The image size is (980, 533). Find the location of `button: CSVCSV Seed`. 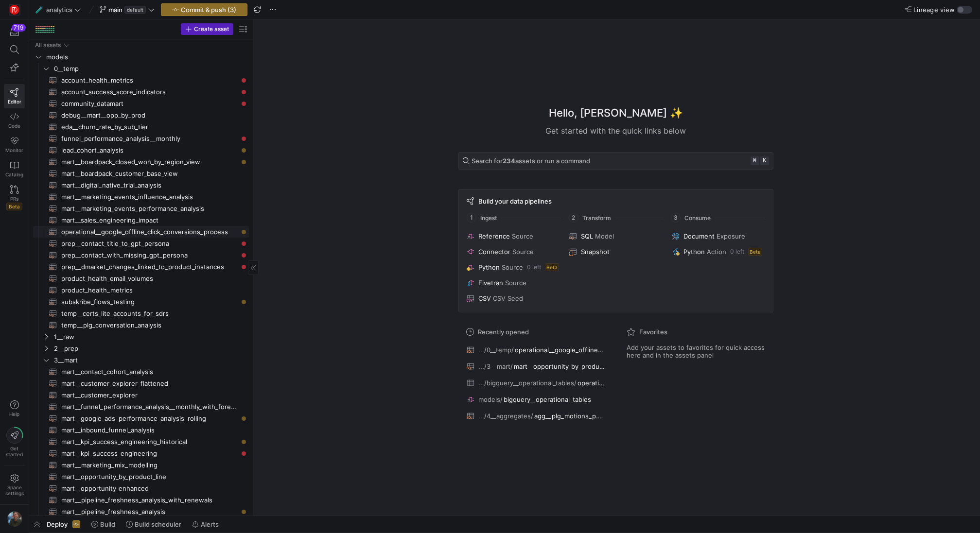

button: CSVCSV Seed is located at coordinates (513, 298).